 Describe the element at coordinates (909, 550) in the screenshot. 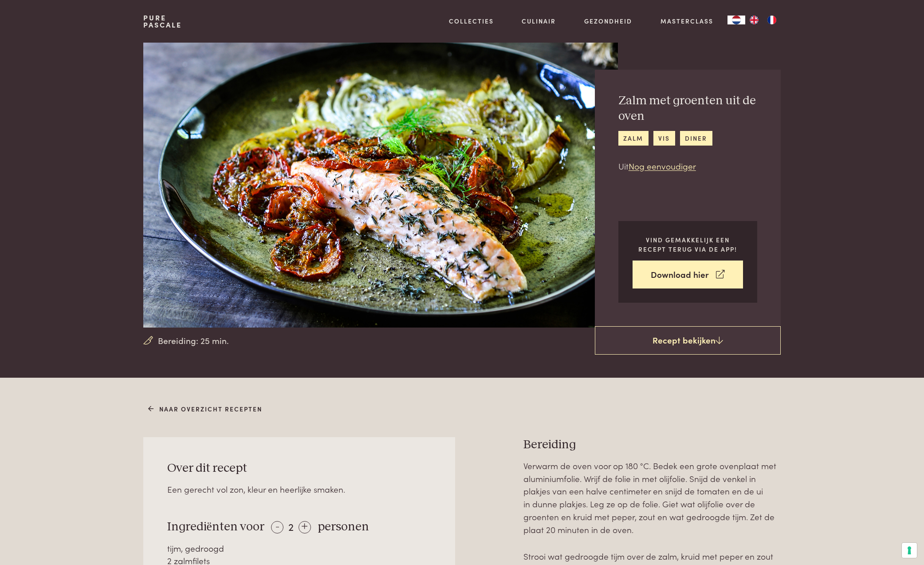

I see `button: Uw voorkeuren voor toestemming voor trackingtechnologieën` at that location.